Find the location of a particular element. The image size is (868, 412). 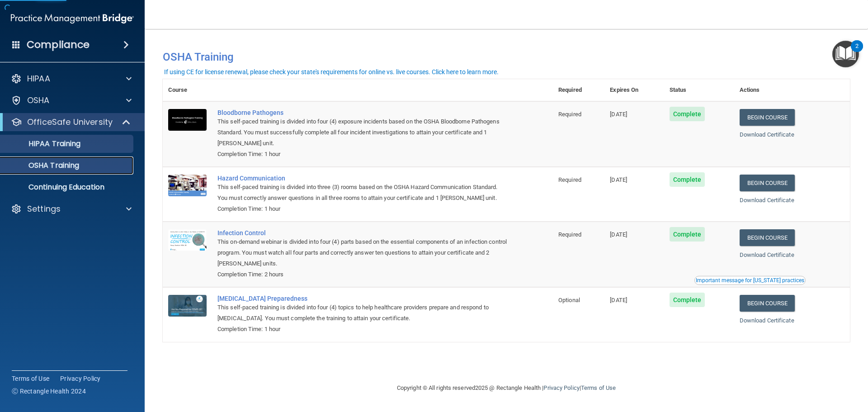

button: If using CE for license renewal, please check your state's requirements for online vs. live cours... is located at coordinates (332, 72).